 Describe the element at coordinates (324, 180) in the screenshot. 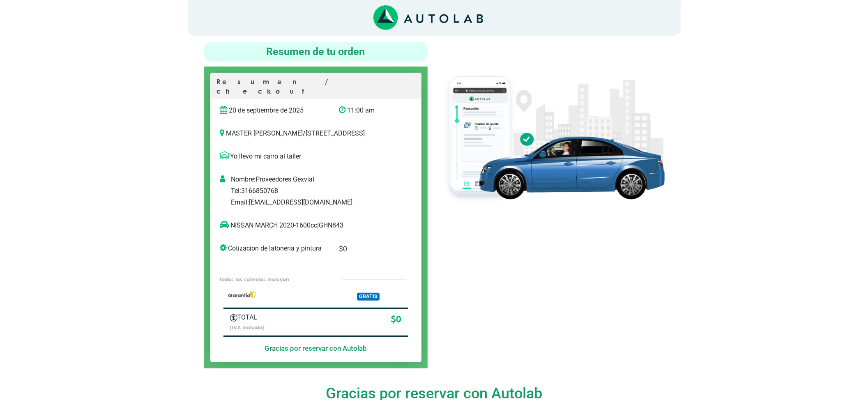

I see `p: Nombre: Proveedores Gexvial` at that location.